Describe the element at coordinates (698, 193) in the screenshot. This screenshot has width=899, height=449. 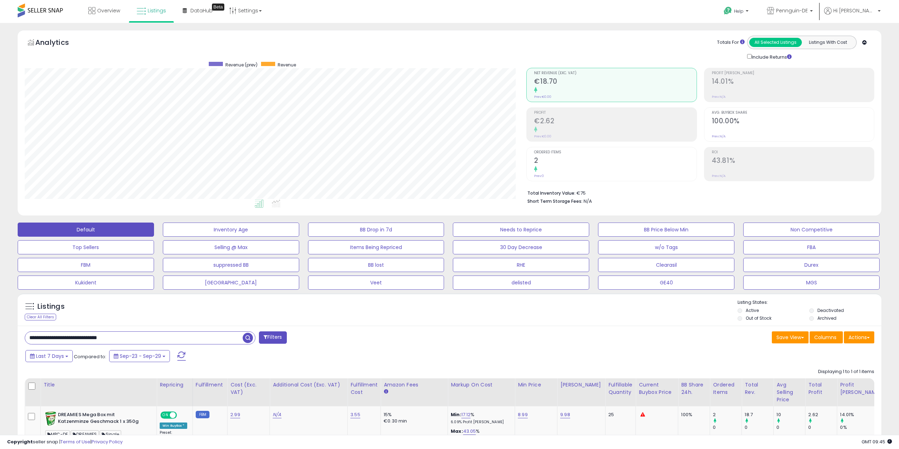
I see `li: €75` at that location.